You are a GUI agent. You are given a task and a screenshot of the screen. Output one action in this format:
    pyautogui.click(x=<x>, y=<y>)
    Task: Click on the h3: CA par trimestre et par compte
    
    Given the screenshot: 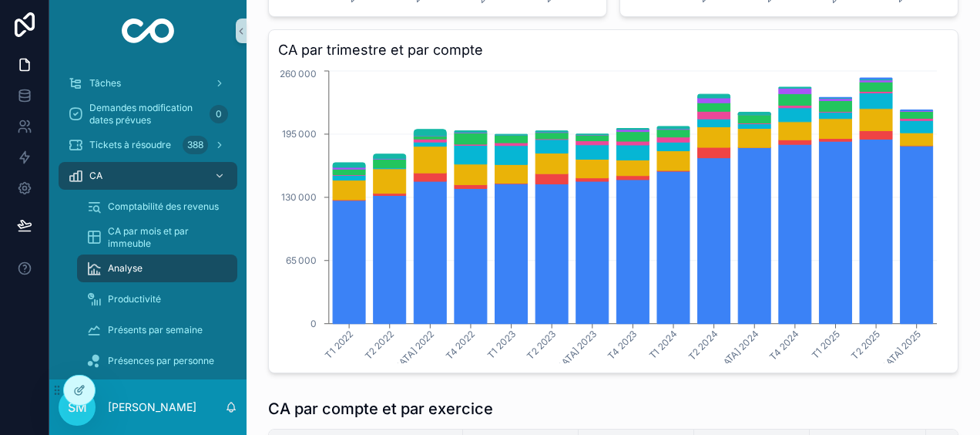 What is the action you would take?
    pyautogui.click(x=613, y=50)
    